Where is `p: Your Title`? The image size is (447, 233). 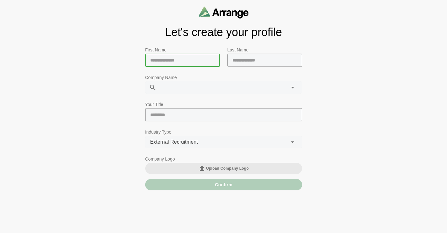 p: Your Title is located at coordinates (224, 105).